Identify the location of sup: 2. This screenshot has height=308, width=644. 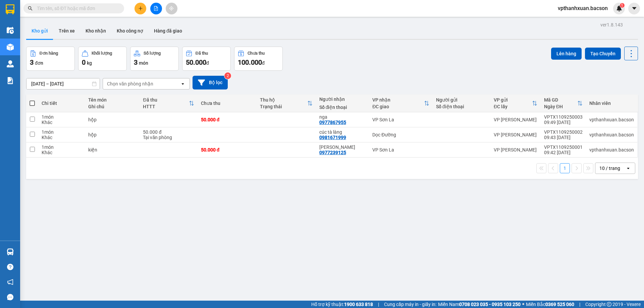
(228, 76).